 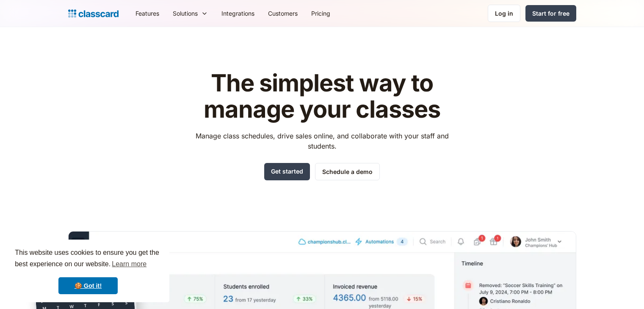 I want to click on h1: The simplest way to manage your classes, so click(x=322, y=96).